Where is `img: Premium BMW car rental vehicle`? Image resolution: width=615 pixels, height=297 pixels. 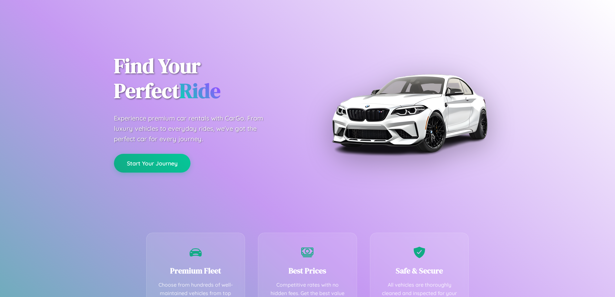 img: Premium BMW car rental vehicle is located at coordinates (410, 113).